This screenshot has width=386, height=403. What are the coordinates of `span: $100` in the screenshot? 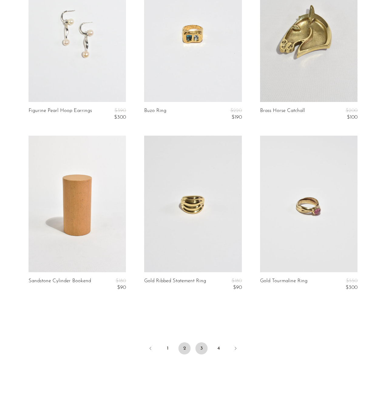 It's located at (352, 117).